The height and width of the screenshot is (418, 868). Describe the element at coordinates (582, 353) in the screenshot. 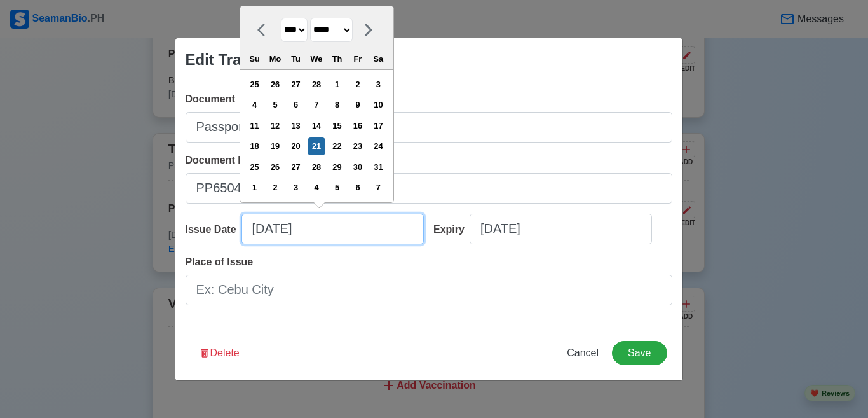

I see `span: Cancel` at that location.